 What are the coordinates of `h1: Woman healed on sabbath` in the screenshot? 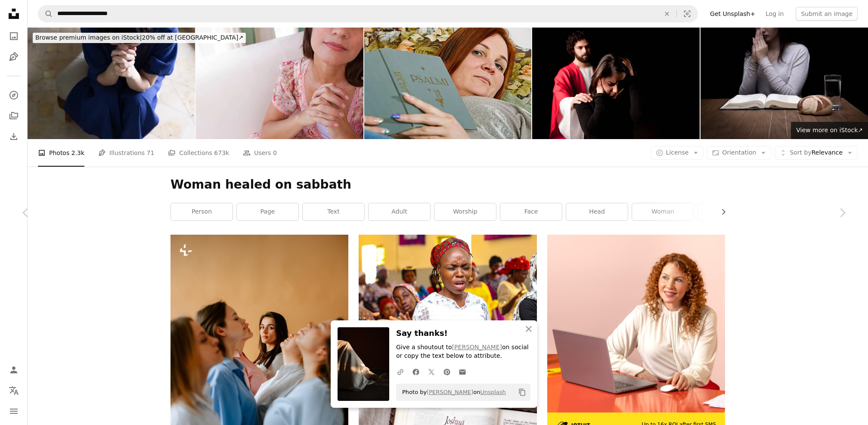 It's located at (448, 185).